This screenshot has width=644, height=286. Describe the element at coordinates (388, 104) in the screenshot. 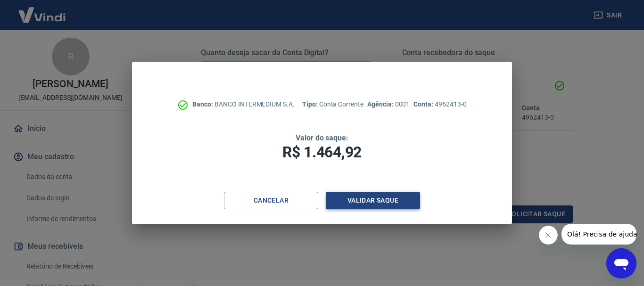

I see `p: 0001` at that location.